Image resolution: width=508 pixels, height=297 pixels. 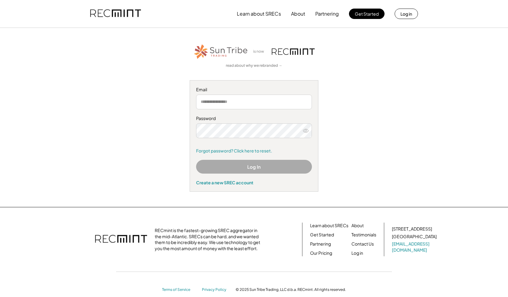 What do you see at coordinates (260, 51) in the screenshot?
I see `div: is now` at bounding box center [260, 51].